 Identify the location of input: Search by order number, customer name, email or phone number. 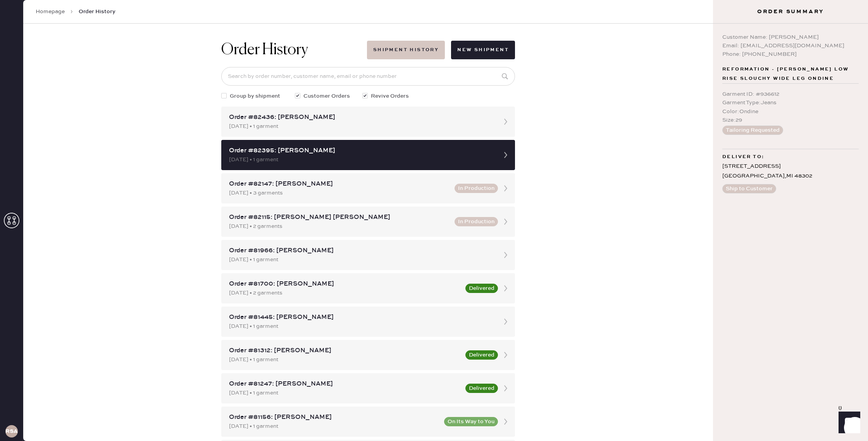
(368, 76).